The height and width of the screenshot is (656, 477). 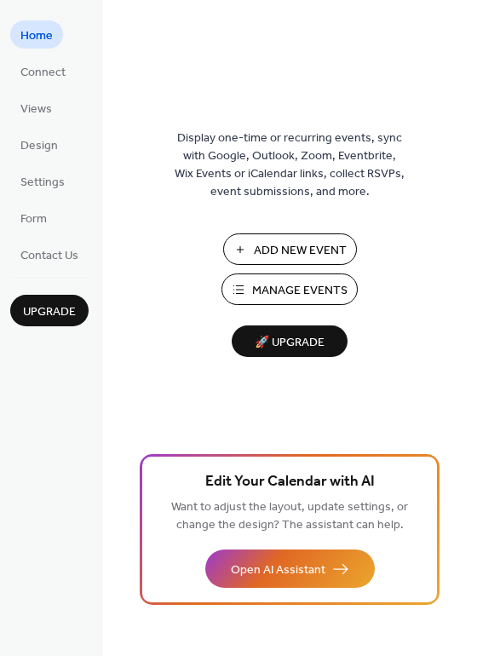 What do you see at coordinates (33, 217) in the screenshot?
I see `a: Form` at bounding box center [33, 217].